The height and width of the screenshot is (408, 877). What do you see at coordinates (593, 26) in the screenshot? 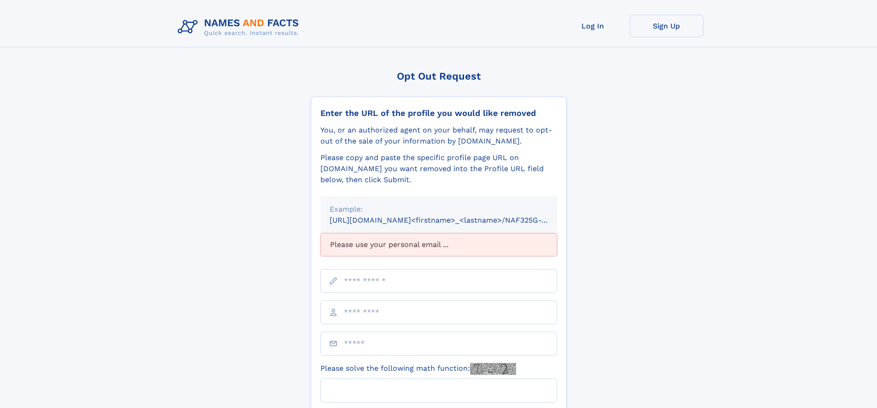
I see `a: Log In` at bounding box center [593, 26].